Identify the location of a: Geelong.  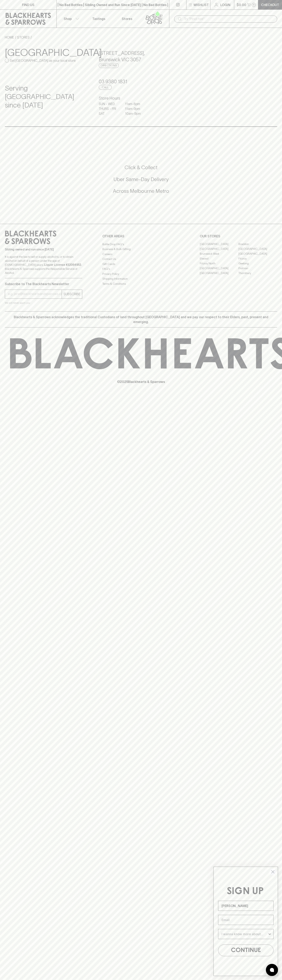
(258, 263).